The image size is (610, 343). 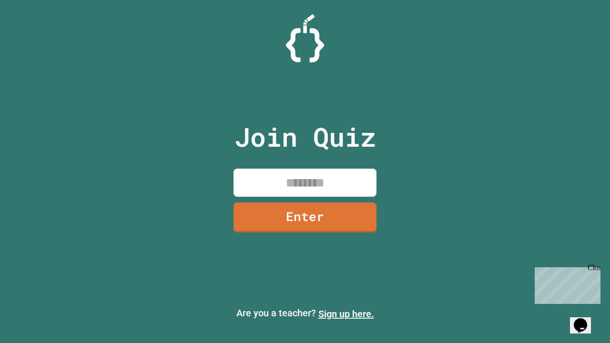 I want to click on a: Sign up here., so click(x=346, y=314).